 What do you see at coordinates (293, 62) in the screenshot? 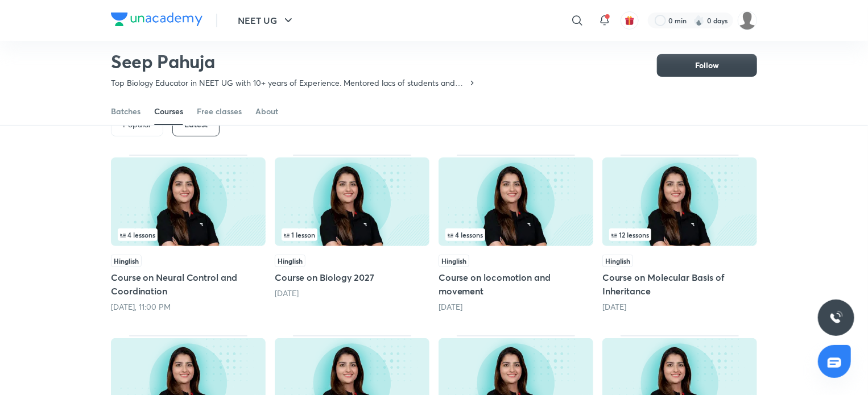
I see `h2: Seep Pahuja` at bounding box center [293, 62].